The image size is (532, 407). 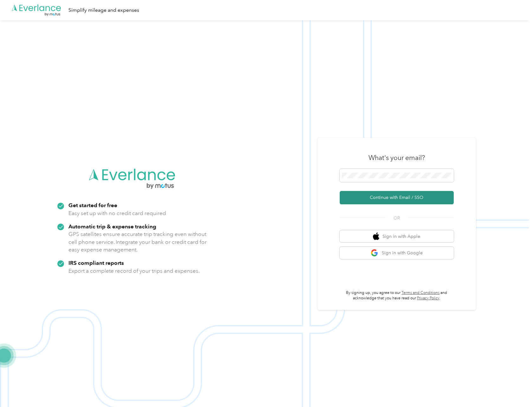 I want to click on a: Terms and Conditions, so click(x=420, y=293).